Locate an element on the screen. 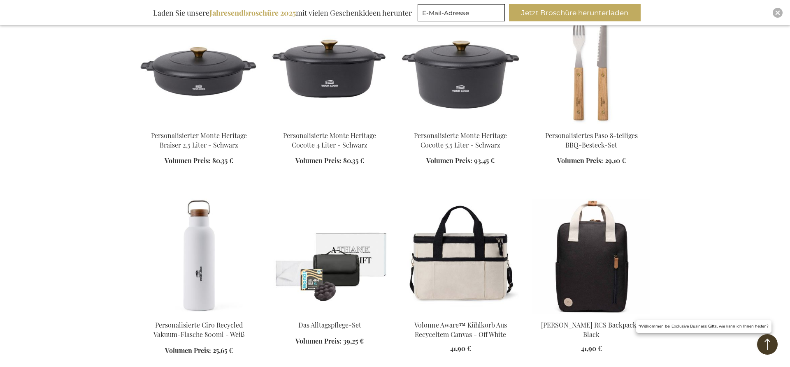 This screenshot has height=367, width=790. a: Volumen Preis: 93,45 € is located at coordinates (460, 161).